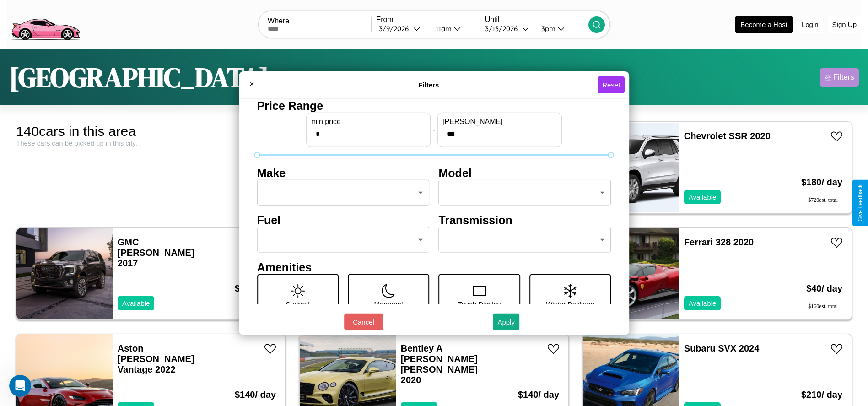 The height and width of the screenshot is (406, 868). I want to click on h4: Price Range, so click(434, 105).